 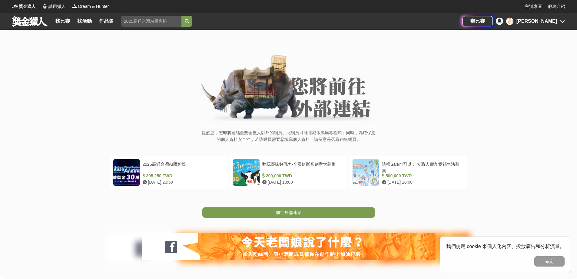 What do you see at coordinates (302, 167) in the screenshot?
I see `div: 翻玩臺味好乳力-全國短影音創意大募集` at bounding box center [302, 167].